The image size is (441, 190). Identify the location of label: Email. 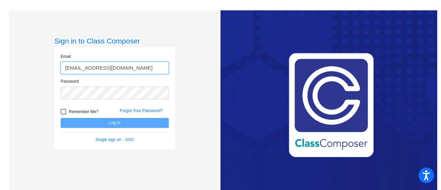
(66, 57).